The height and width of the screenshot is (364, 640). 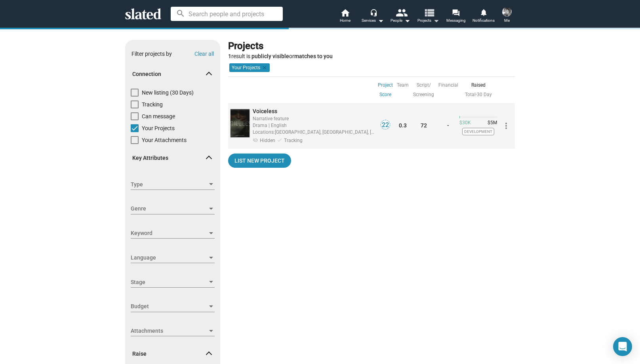 I want to click on span: 22, so click(x=386, y=125).